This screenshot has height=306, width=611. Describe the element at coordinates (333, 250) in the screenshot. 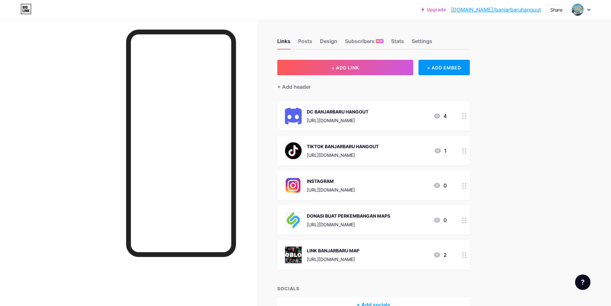

I see `div: LINK BANJARBARU MAP` at that location.